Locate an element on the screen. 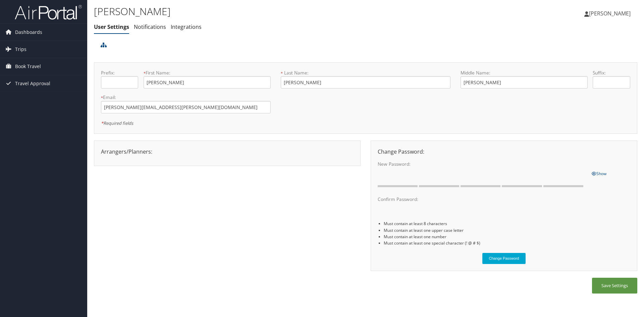 The image size is (644, 317). li: Must contain at least 8 characters is located at coordinates (507, 223).